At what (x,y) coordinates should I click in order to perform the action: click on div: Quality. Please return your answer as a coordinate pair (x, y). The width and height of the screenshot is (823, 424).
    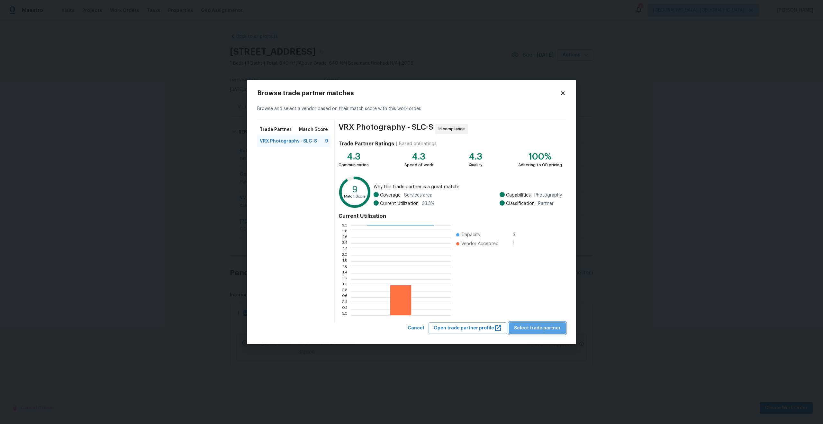
    Looking at the image, I should click on (475, 165).